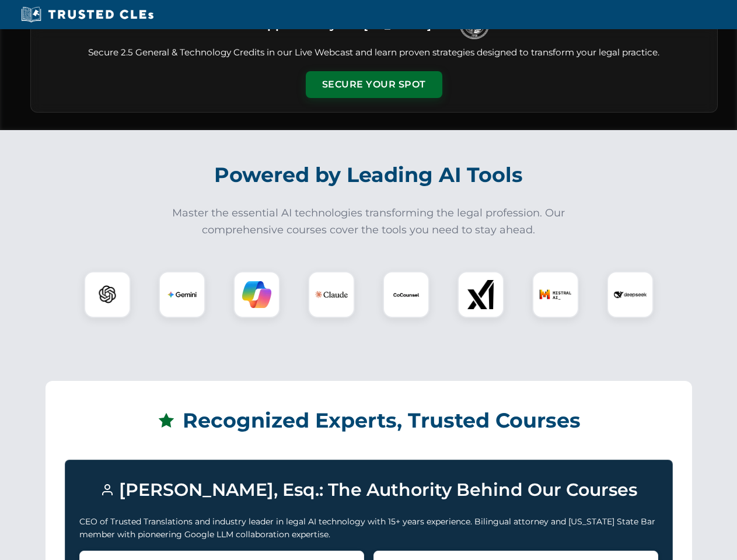 Image resolution: width=737 pixels, height=560 pixels. I want to click on p: Master the essential AI technologies transforming the legal profession. Our comprehensive courses..., so click(368, 222).